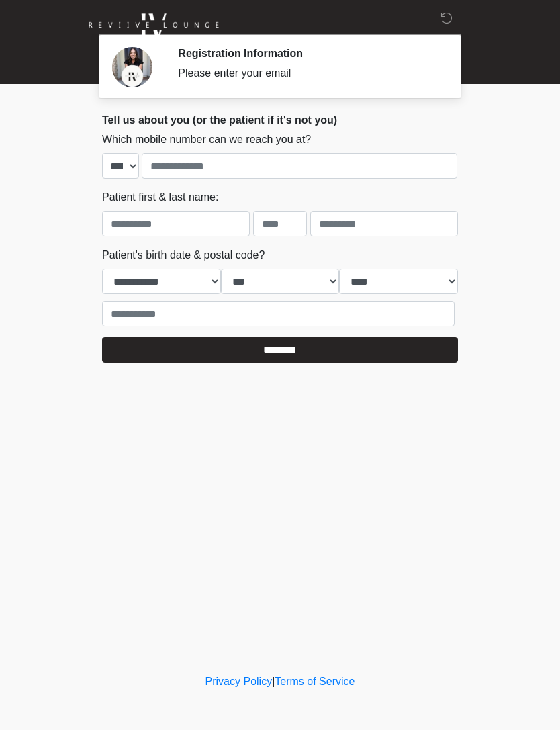 The width and height of the screenshot is (560, 730). I want to click on div: Please enter your email, so click(307, 73).